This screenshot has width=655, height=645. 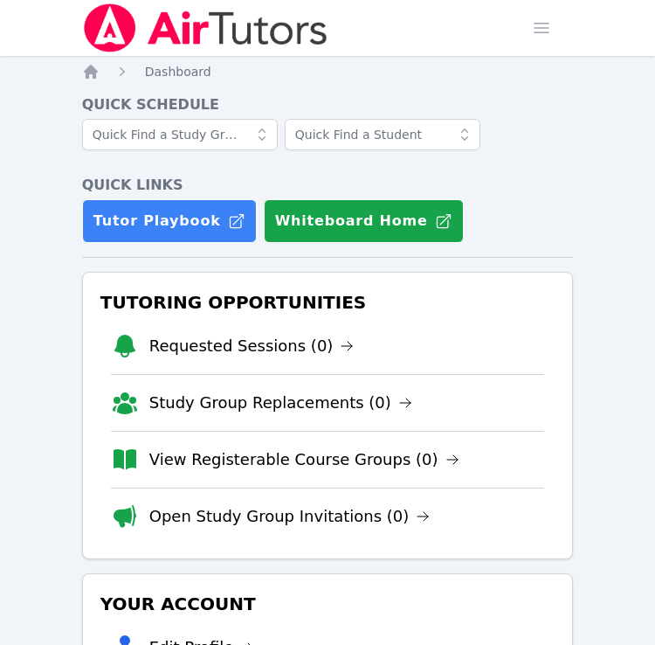 What do you see at coordinates (328, 105) in the screenshot?
I see `h4: Quick Schedule` at bounding box center [328, 105].